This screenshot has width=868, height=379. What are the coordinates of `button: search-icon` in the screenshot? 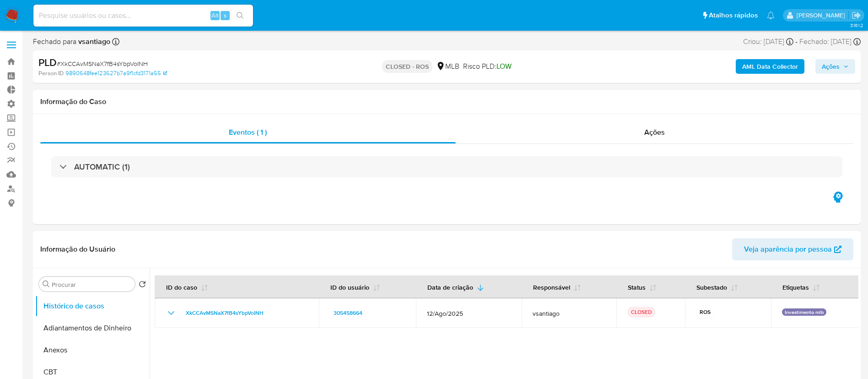 It's located at (240, 16).